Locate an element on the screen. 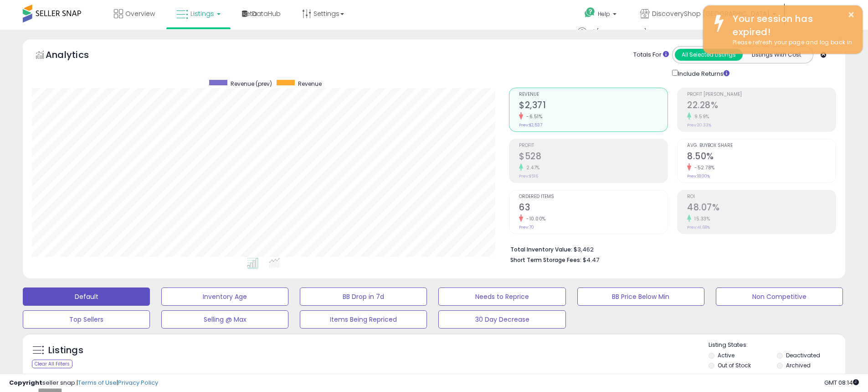 The image size is (868, 392). h2: 8.50% is located at coordinates (762, 157).